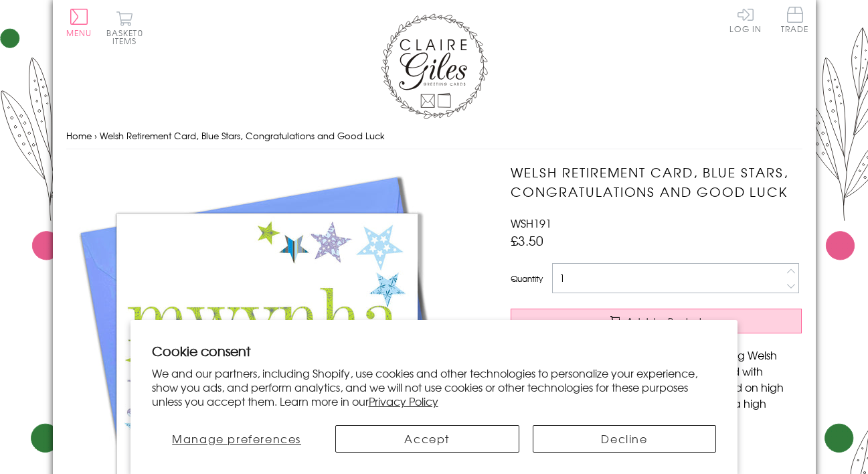 The height and width of the screenshot is (474, 868). I want to click on button: Basket0 items, so click(125, 27).